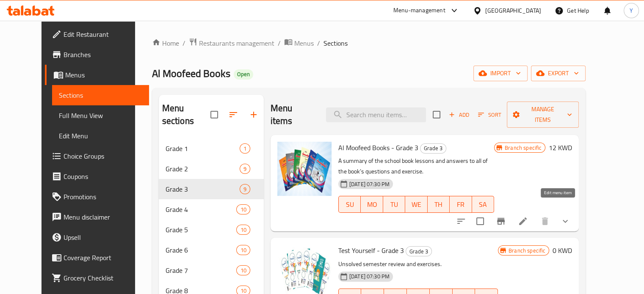 This screenshot has width=644, height=294. What do you see at coordinates (483, 205) in the screenshot?
I see `span: SA` at bounding box center [483, 205].